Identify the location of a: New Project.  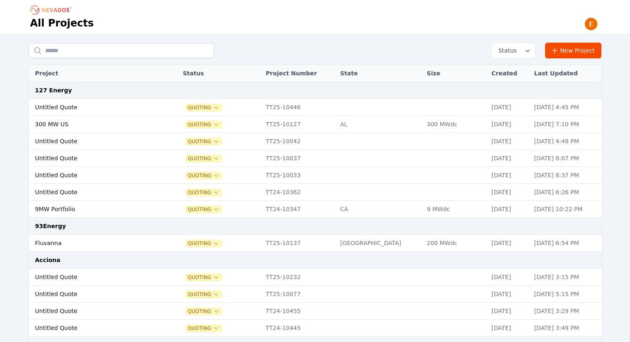
(573, 51).